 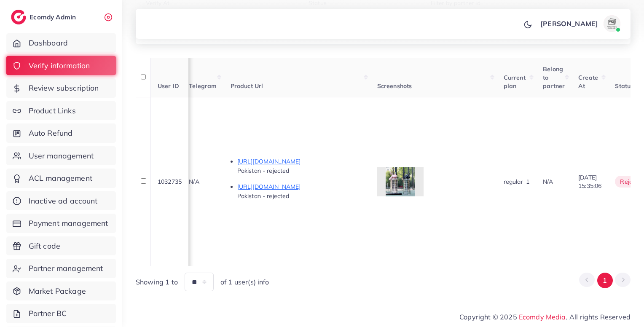 I want to click on span: Create At, so click(x=588, y=82).